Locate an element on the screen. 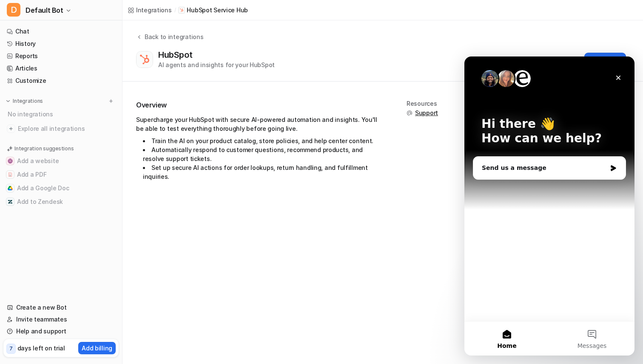 Image resolution: width=643 pixels, height=364 pixels. img: HubSpot Service Hub icon is located at coordinates (182, 10).